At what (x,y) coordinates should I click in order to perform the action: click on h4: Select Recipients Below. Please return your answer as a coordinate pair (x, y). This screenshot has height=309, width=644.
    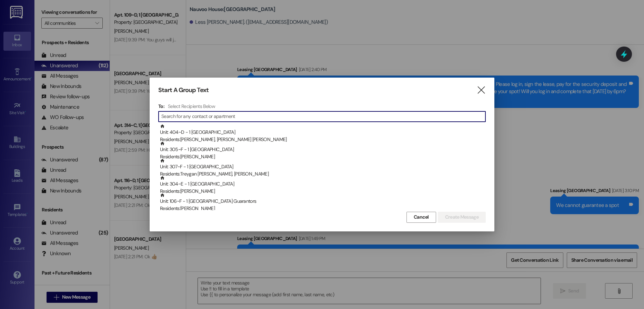
    Looking at the image, I should click on (191, 106).